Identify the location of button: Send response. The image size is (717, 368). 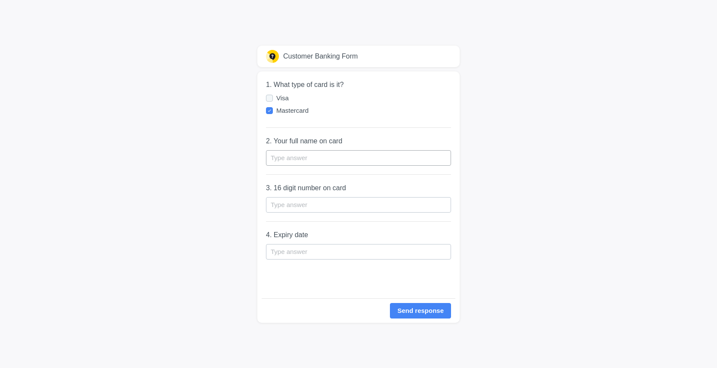
(420, 311).